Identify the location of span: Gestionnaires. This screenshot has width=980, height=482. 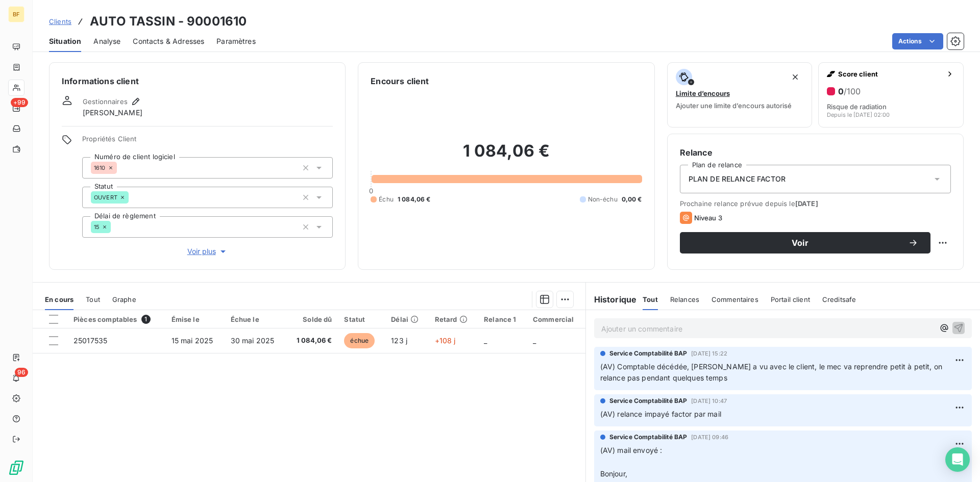
(105, 102).